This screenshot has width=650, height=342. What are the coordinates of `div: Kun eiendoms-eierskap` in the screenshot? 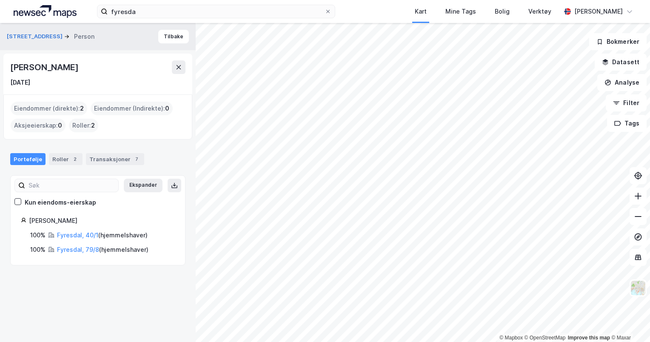 It's located at (60, 203).